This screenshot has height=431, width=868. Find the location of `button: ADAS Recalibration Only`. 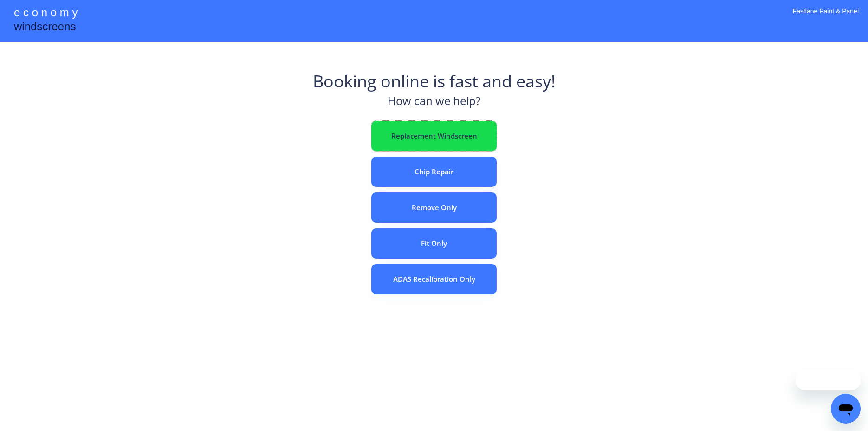

button: ADAS Recalibration Only is located at coordinates (434, 279).